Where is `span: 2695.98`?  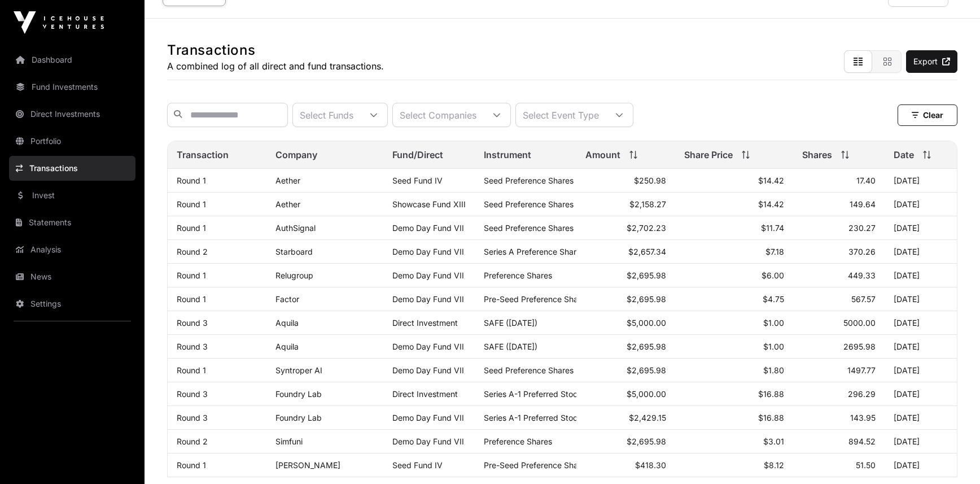 span: 2695.98 is located at coordinates (859, 346).